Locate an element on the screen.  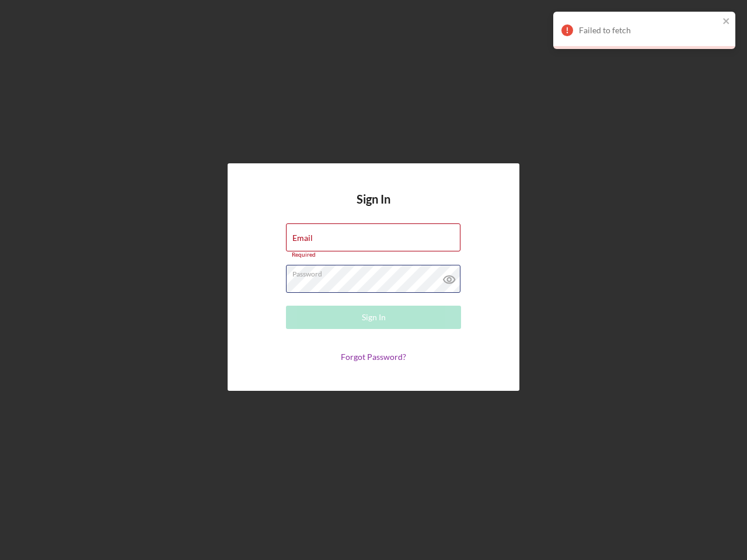
a: Forgot Password? is located at coordinates (374, 356).